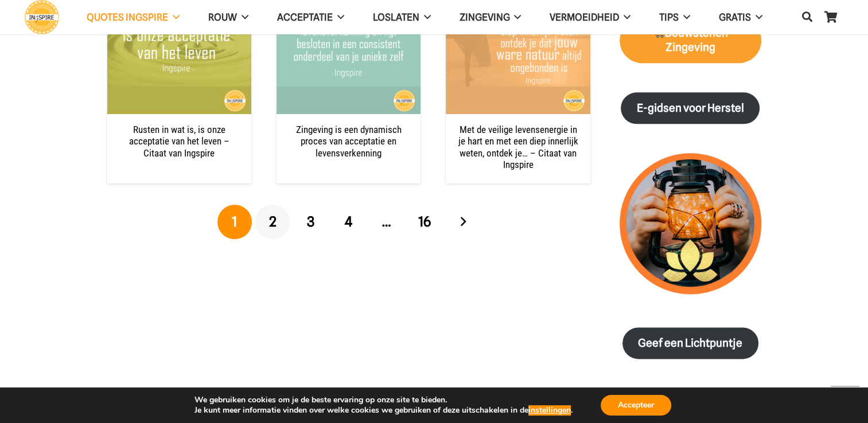  Describe the element at coordinates (133, 17) in the screenshot. I see `a: QUOTES INGSPIRE` at that location.